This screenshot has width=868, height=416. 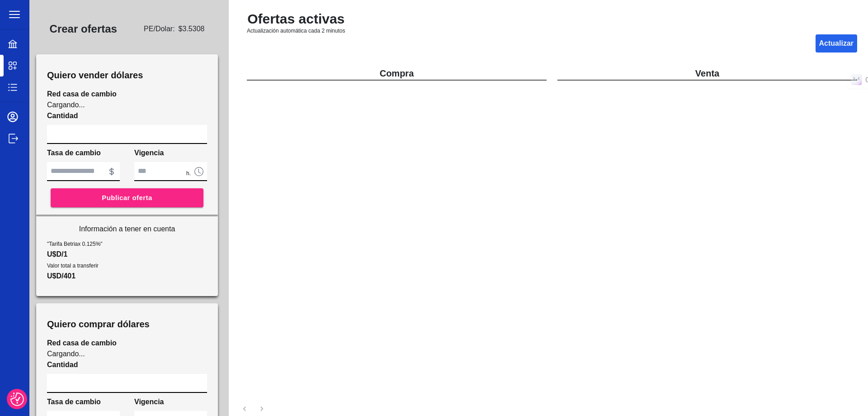 I want to click on p: U$D/1, so click(x=127, y=254).